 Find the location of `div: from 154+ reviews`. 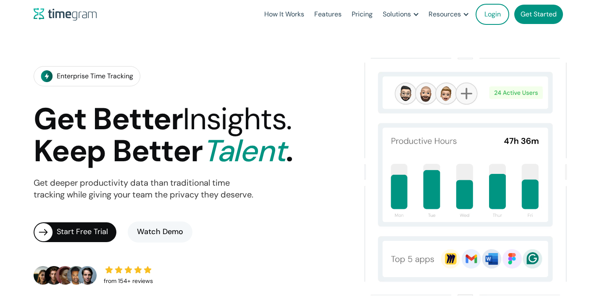

div: from 154+ reviews is located at coordinates (128, 281).